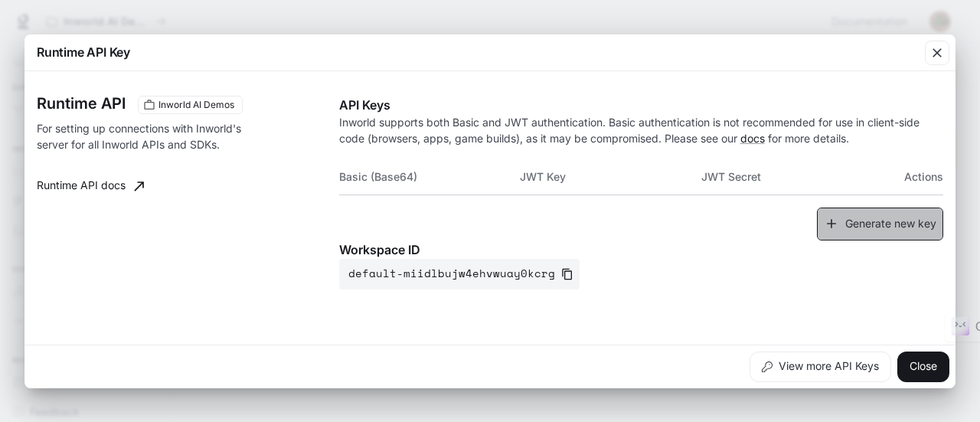 This screenshot has width=980, height=422. What do you see at coordinates (820, 367) in the screenshot?
I see `button: View more API Keys` at bounding box center [820, 367].